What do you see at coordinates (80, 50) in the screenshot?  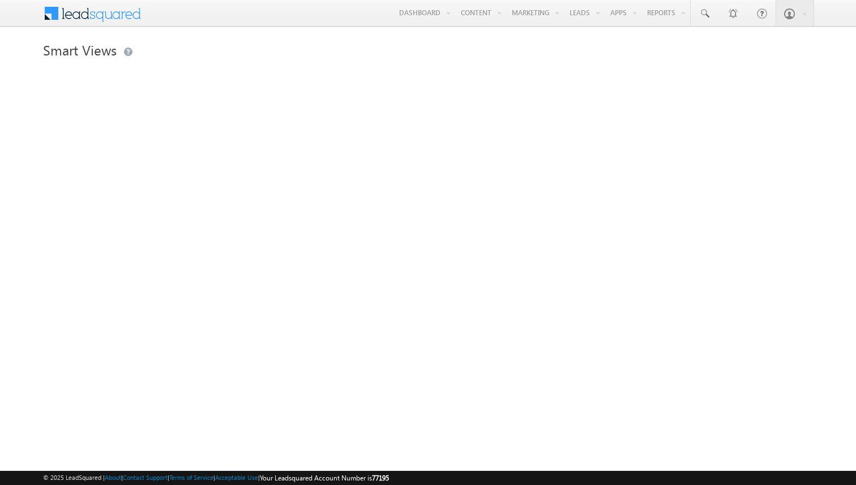 I see `span: Smart Views` at bounding box center [80, 50].